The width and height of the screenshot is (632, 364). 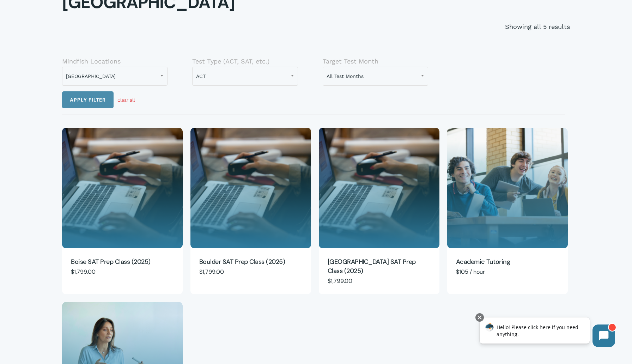 I want to click on h2: Boulder SAT Prep Class (2025), so click(x=251, y=262).